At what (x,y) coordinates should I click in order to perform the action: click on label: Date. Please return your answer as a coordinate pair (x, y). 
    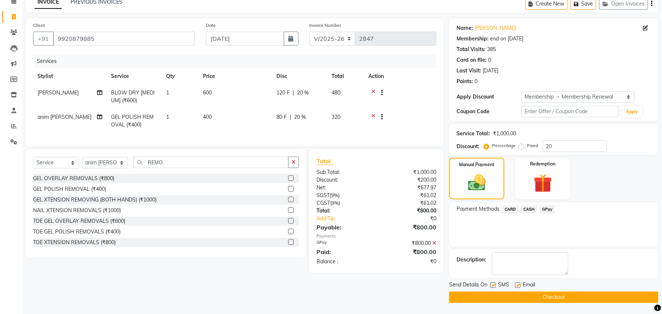
    Looking at the image, I should click on (211, 25).